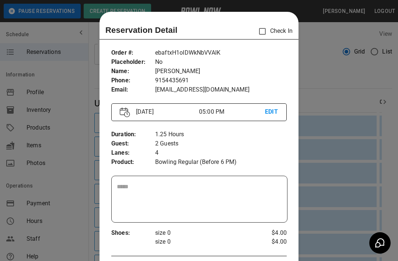 The height and width of the screenshot is (261, 398). I want to click on p: Email :, so click(133, 90).